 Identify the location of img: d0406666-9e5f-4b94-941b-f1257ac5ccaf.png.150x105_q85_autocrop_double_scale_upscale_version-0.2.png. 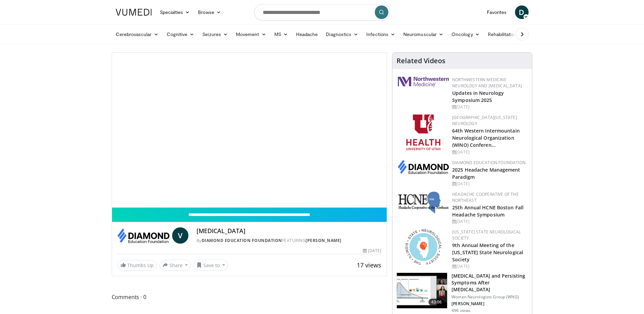
(424, 167).